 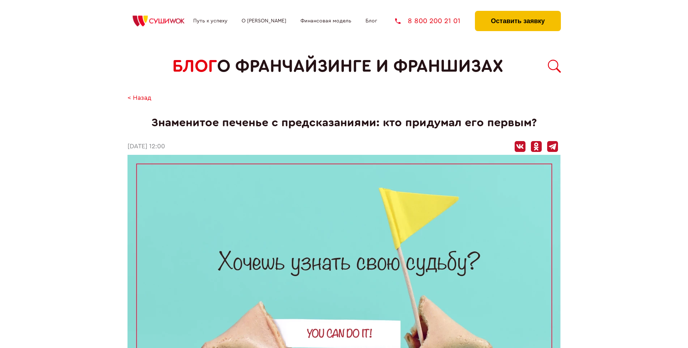 I want to click on span: БЛОГ, so click(x=195, y=66).